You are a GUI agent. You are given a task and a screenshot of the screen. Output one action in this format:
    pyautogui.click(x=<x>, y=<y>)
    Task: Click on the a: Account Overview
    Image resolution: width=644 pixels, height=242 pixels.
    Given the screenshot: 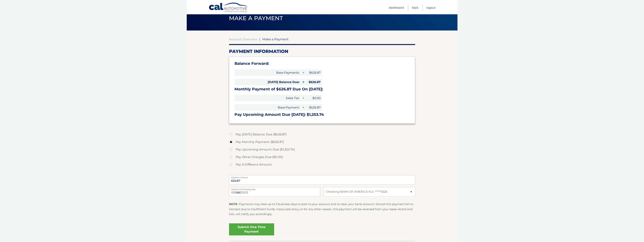 What is the action you would take?
    pyautogui.click(x=243, y=39)
    